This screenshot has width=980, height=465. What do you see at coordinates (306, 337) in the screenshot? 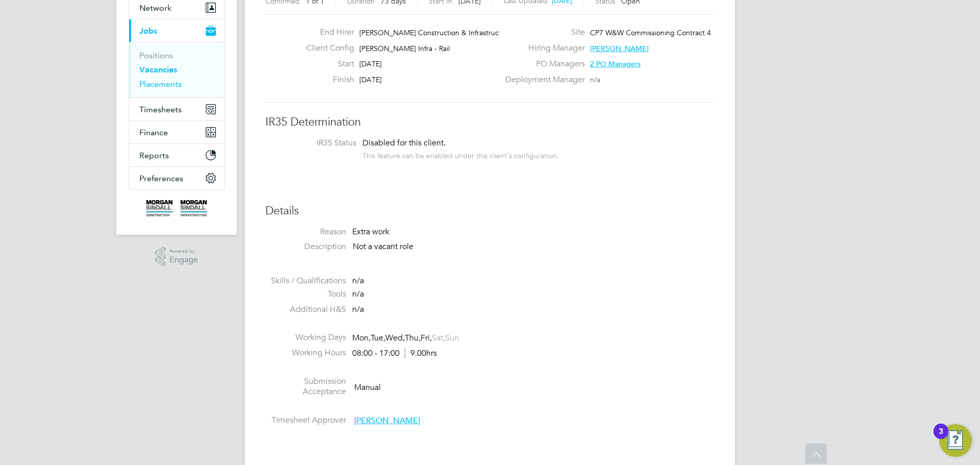
I see `label: Working Days` at bounding box center [306, 337].